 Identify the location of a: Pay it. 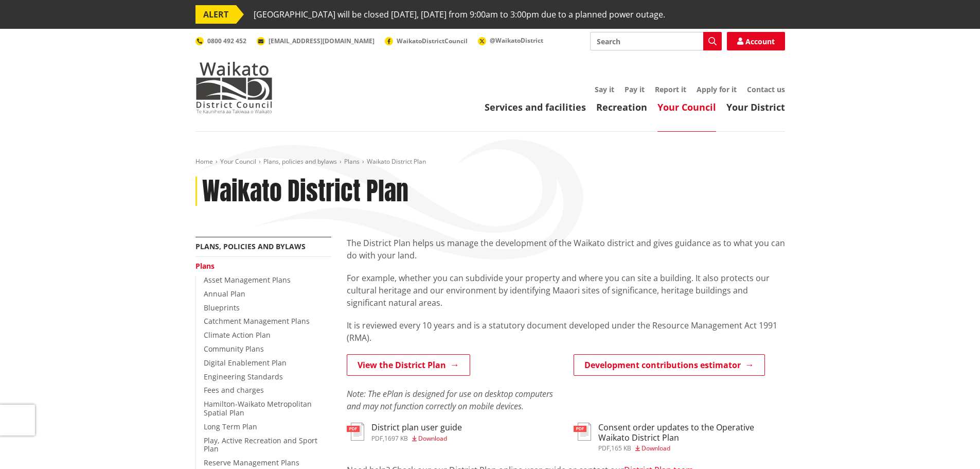
(634, 89).